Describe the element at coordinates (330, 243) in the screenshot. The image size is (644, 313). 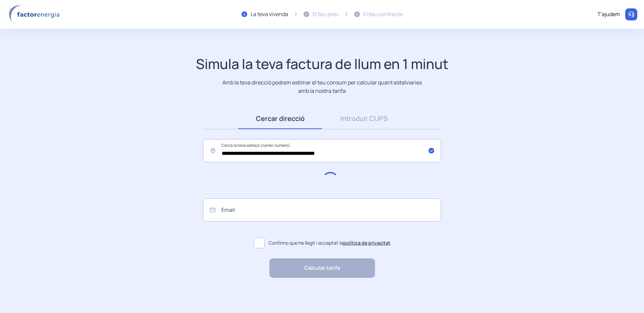
I see `span: Confirmo que he llegit i acceptat la` at that location.